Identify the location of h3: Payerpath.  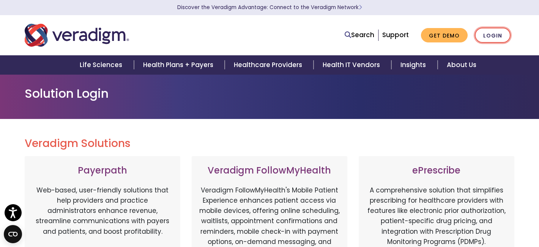
(102, 171).